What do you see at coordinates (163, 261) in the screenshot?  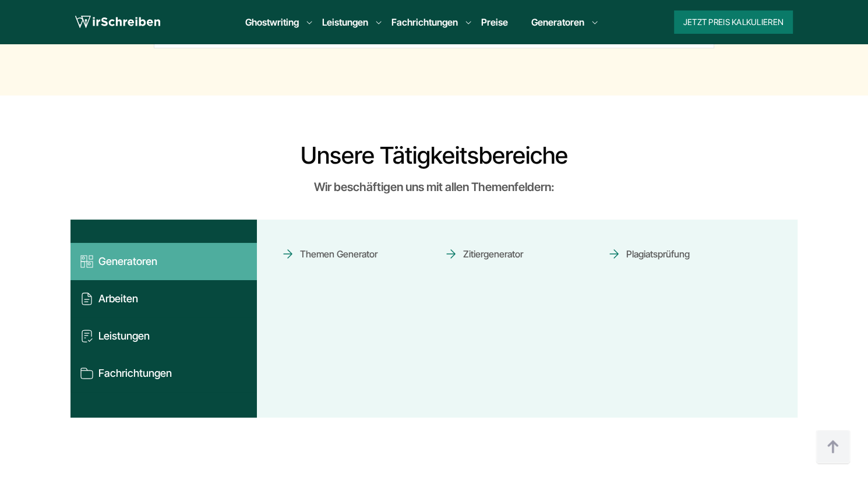 I see `button: Generatoren` at bounding box center [163, 261].